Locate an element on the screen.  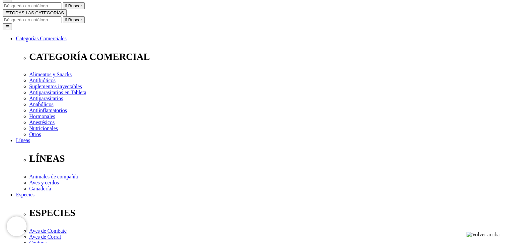
span: Antiparasitarios is located at coordinates (46, 98).